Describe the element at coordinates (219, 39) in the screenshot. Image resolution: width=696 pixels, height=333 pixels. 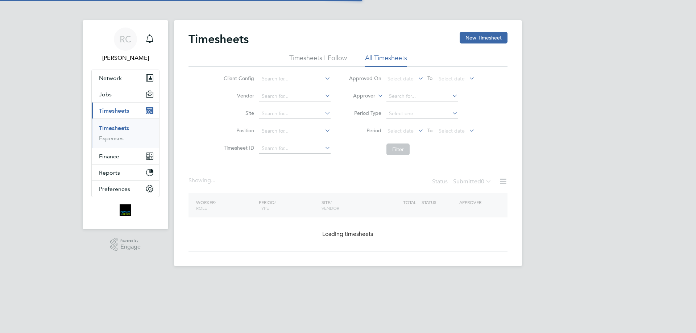
I see `h2: Timesheets` at that location.